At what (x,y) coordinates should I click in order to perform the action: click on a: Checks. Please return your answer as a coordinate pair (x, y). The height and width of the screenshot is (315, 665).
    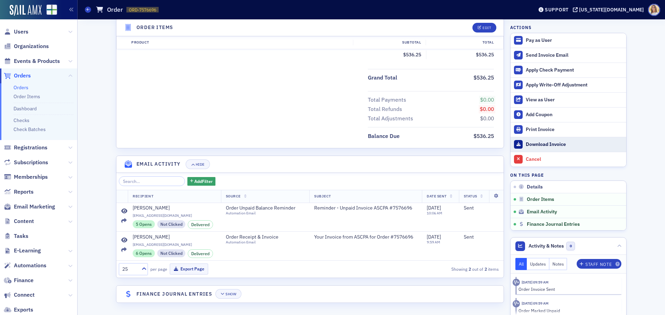
    Looking at the image, I should click on (21, 120).